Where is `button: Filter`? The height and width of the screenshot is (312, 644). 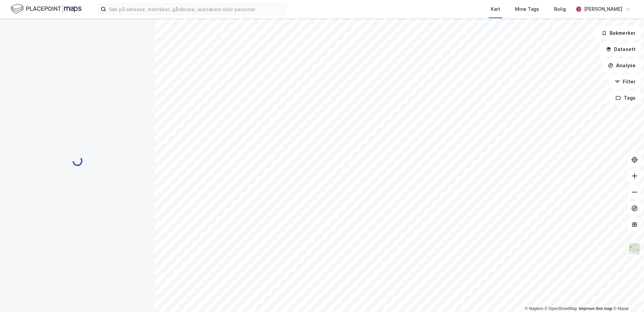 button: Filter is located at coordinates (625, 81).